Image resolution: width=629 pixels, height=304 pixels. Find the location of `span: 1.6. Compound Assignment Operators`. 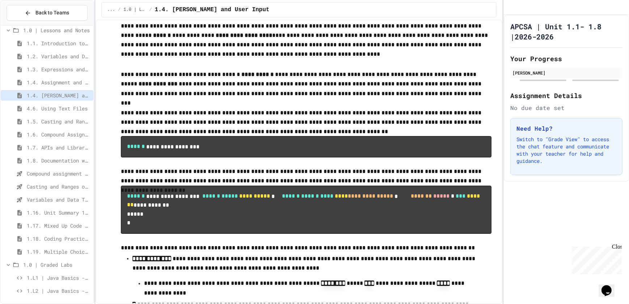

span: 1.6. Compound Assignment Operators is located at coordinates (59, 134).